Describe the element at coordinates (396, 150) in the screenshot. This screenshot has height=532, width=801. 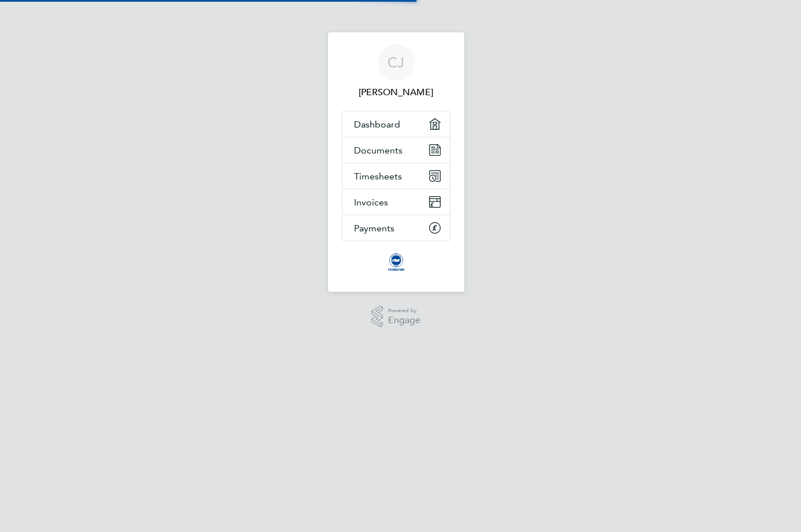
I see `a: Documents` at that location.